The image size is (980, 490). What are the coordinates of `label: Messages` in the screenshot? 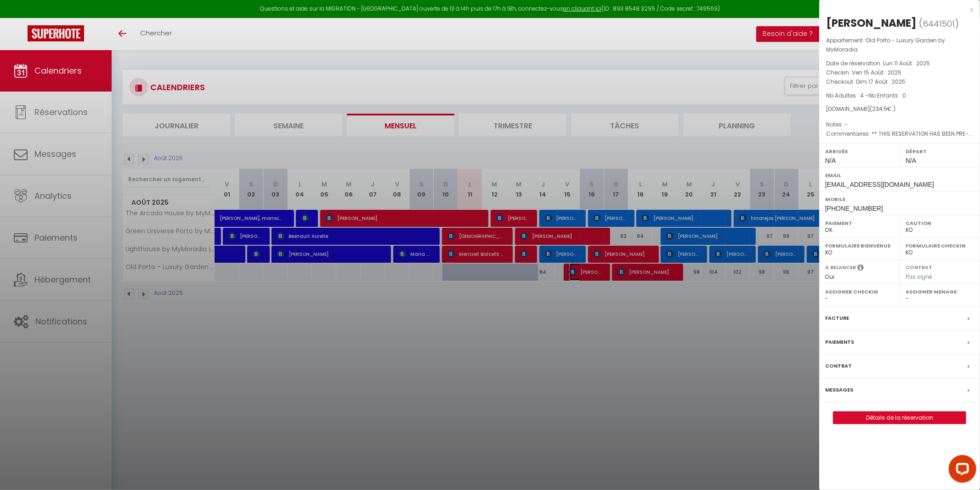 It's located at (839, 389).